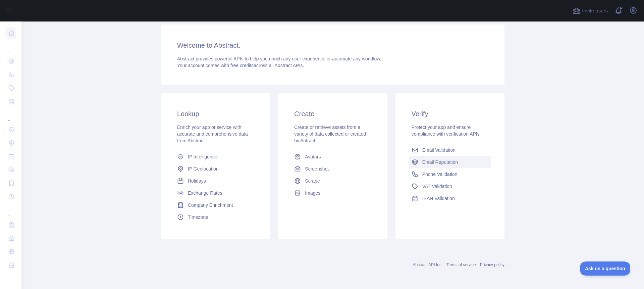  I want to click on span: IBAN Validation, so click(438, 199).